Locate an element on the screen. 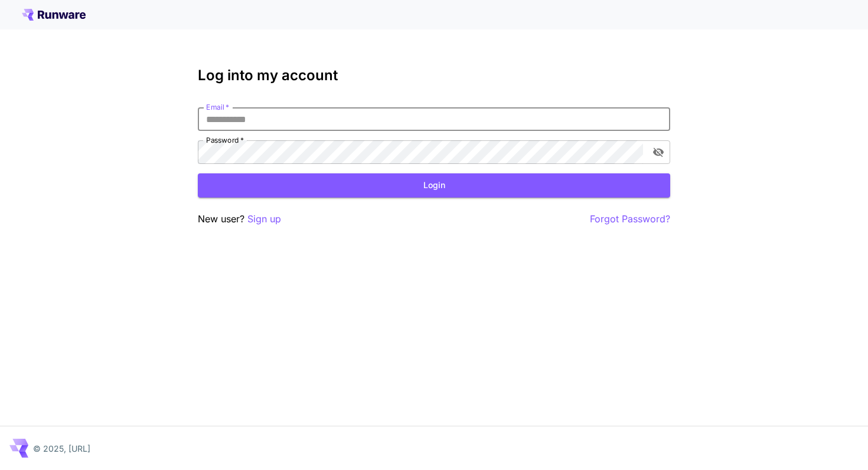 This screenshot has height=470, width=868. label: Email is located at coordinates (217, 107).